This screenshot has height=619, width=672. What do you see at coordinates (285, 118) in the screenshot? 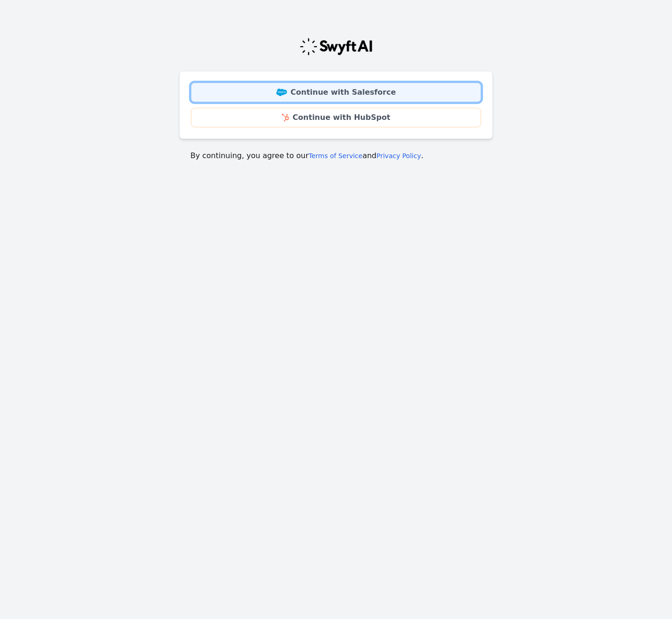
I see `img: HubSpot` at bounding box center [285, 118].